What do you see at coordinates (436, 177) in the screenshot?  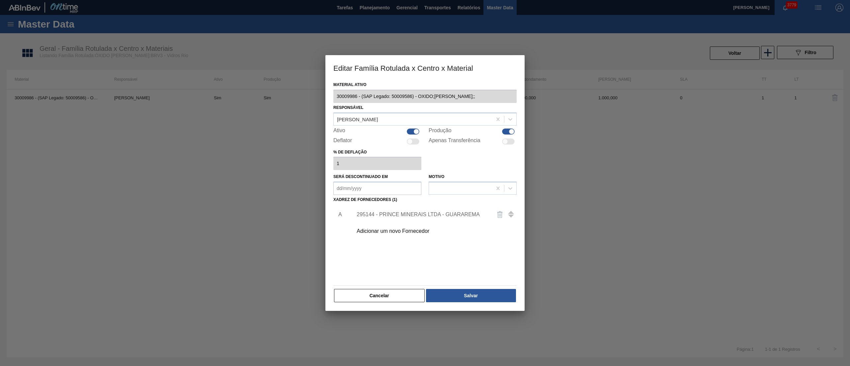 I see `label: Motivo` at bounding box center [436, 177].